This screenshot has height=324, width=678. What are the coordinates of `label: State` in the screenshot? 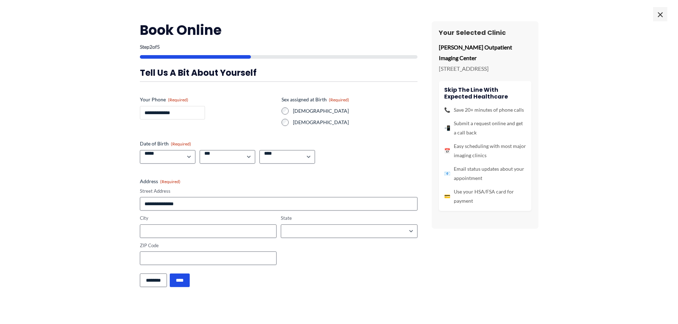 It's located at (349, 218).